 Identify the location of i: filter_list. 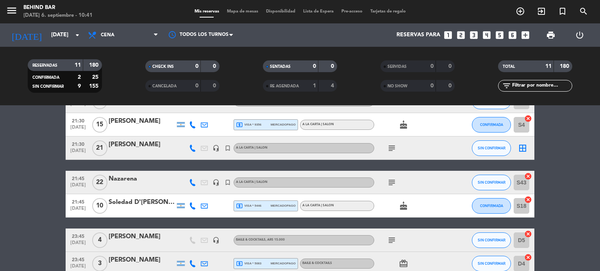
(507, 86).